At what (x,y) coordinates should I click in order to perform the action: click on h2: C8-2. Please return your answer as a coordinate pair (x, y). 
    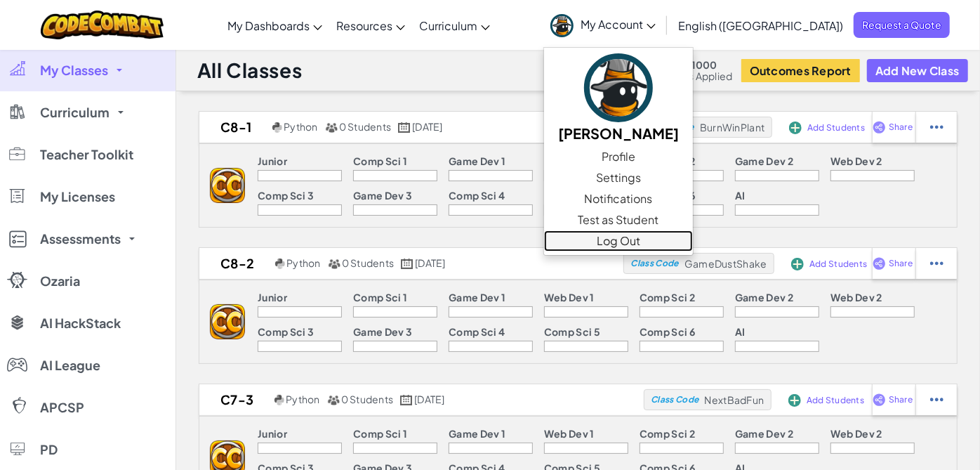
    Looking at the image, I should click on (235, 263).